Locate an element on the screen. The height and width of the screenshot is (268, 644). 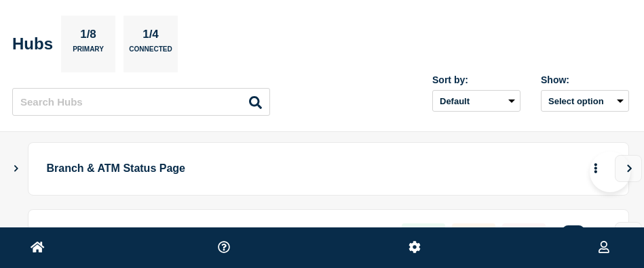
p: Connected is located at coordinates (150, 52).